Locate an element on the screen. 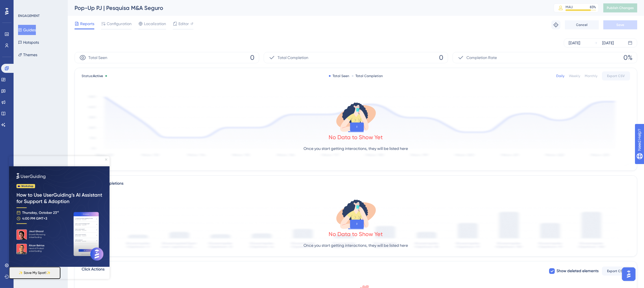  div: Daily is located at coordinates (560, 76).